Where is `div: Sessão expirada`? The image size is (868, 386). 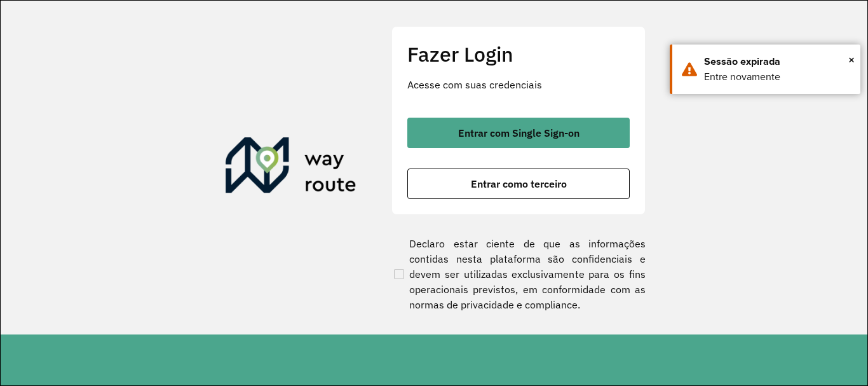
div: Sessão expirada is located at coordinates (777, 61).